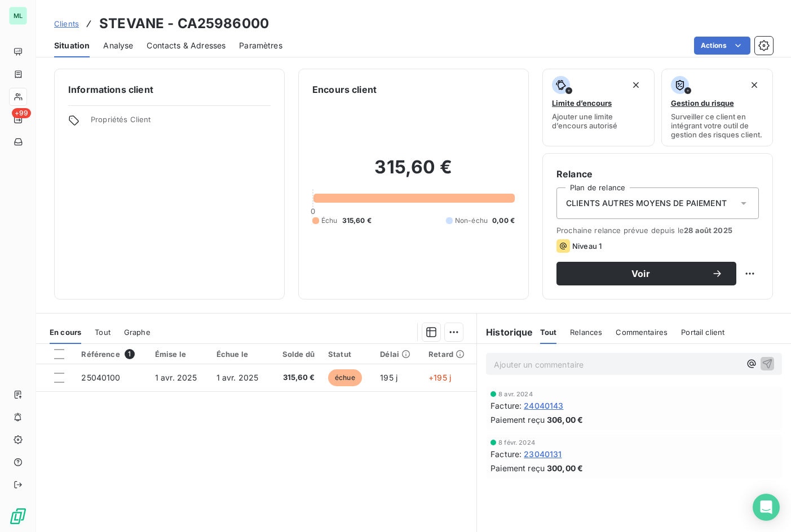 The height and width of the screenshot is (532, 791). I want to click on span: Commentaires, so click(641, 332).